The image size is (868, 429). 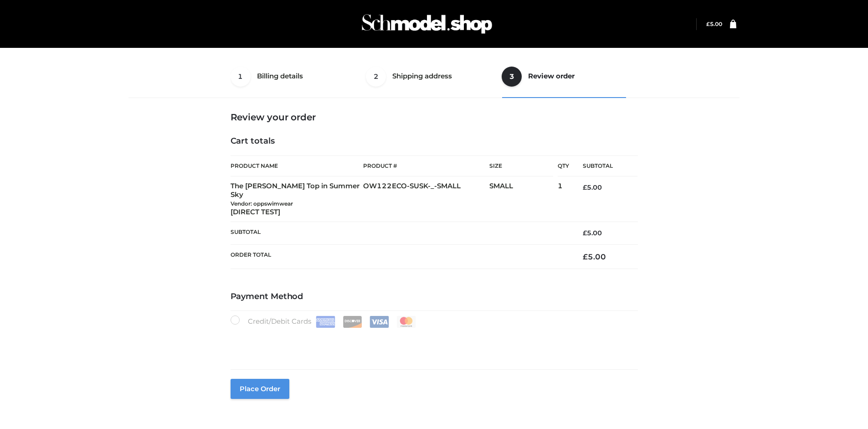 I want to click on th: Product #, so click(x=426, y=166).